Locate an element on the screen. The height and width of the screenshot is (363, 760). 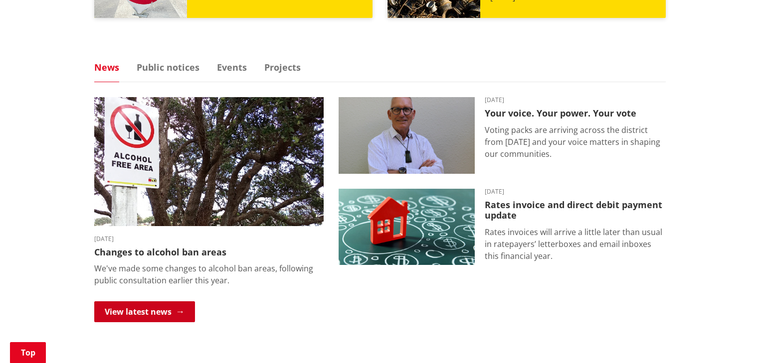
a: News is located at coordinates (107, 67).